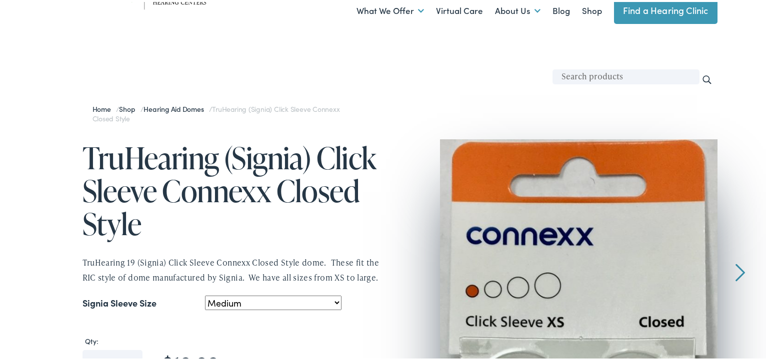 This screenshot has width=766, height=360. Describe the element at coordinates (235, 189) in the screenshot. I see `h1: TruHearing (Signia) Click Sleeve Connexx Closed Style` at that location.